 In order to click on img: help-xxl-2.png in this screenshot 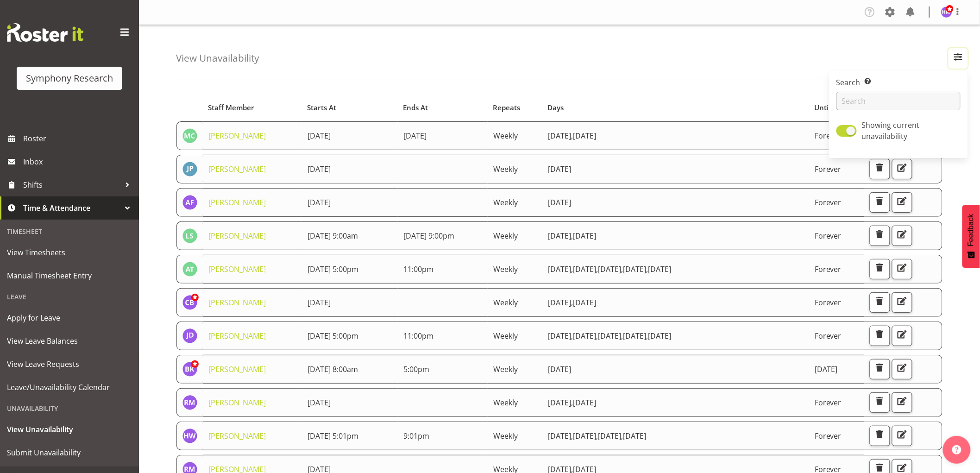, I will do `click(957, 450)`.